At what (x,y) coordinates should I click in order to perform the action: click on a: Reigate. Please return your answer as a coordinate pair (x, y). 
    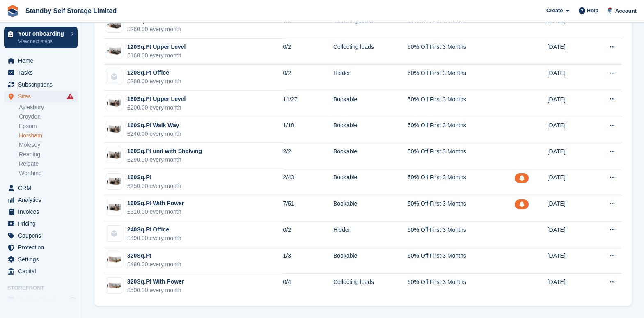
    Looking at the image, I should click on (48, 164).